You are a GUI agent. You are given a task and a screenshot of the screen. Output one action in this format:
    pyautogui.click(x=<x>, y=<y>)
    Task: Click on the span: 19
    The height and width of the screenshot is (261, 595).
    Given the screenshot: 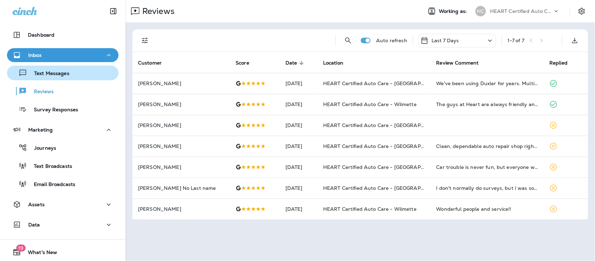 What is the action you would take?
    pyautogui.click(x=21, y=248)
    